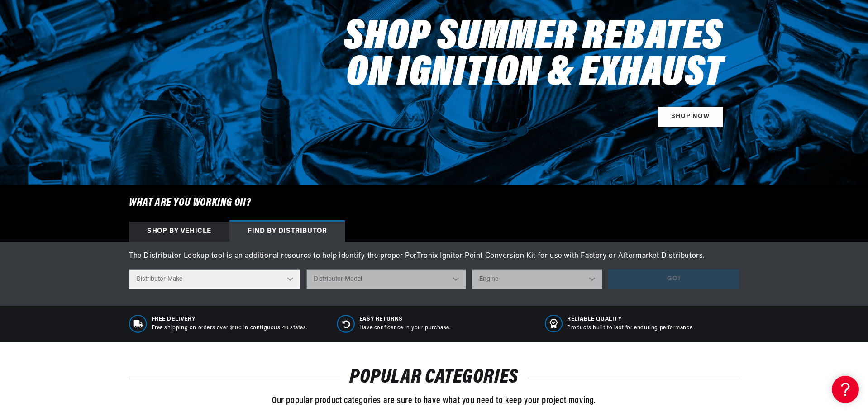  Describe the element at coordinates (434, 203) in the screenshot. I see `h6: What are you working on?` at that location.